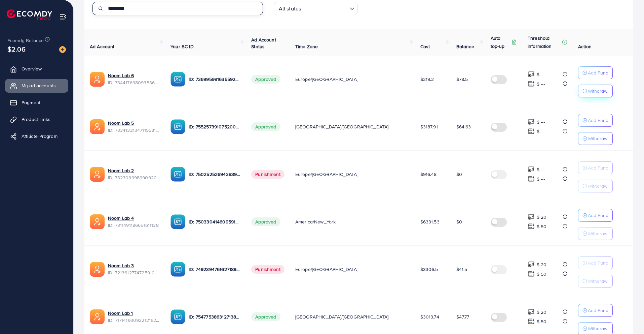 This screenshot has height=334, width=644. Describe the element at coordinates (26, 41) in the screenshot. I see `span: Ecomdy Balance` at that location.